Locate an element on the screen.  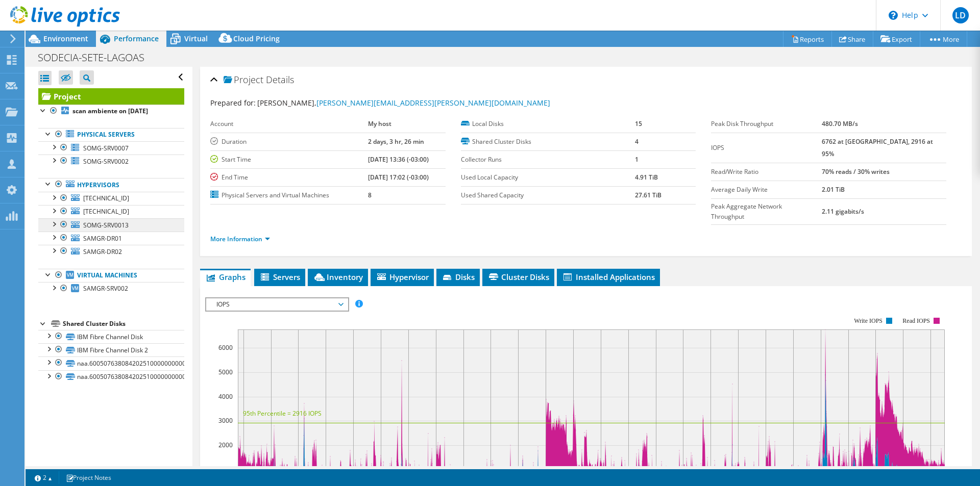
b: 15 is located at coordinates (638, 124).